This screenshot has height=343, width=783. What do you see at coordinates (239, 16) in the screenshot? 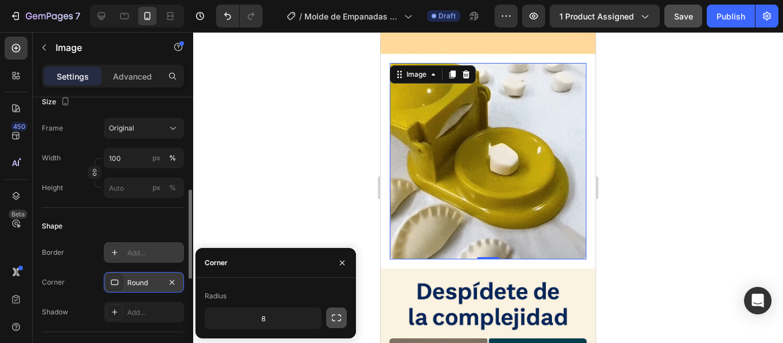
I see `div: Undo/Redo` at bounding box center [239, 16].